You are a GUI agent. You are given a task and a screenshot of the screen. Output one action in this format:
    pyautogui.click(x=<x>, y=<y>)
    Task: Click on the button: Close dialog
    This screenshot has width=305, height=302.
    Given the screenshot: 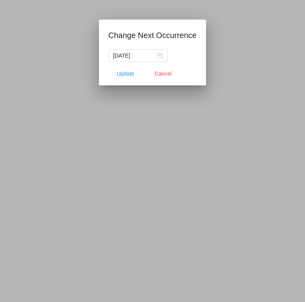 What is the action you would take?
    pyautogui.click(x=163, y=74)
    